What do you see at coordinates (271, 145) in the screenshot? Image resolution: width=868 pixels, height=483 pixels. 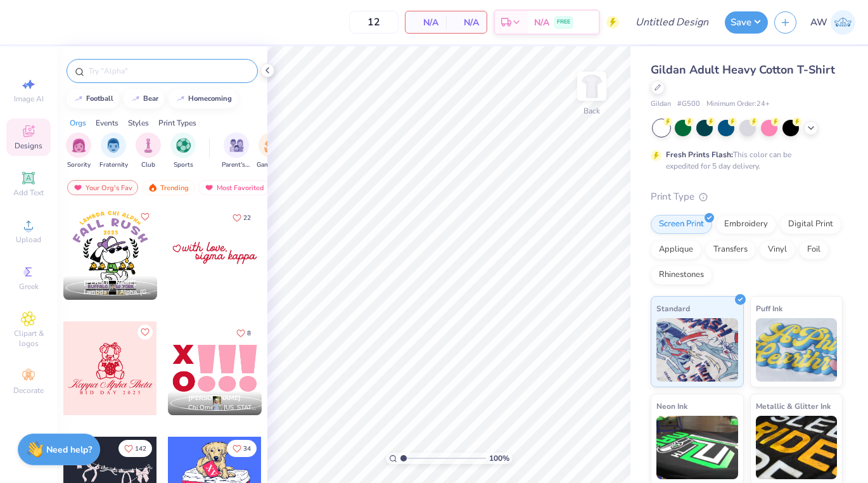 I see `img: Game Day Image` at bounding box center [271, 145].